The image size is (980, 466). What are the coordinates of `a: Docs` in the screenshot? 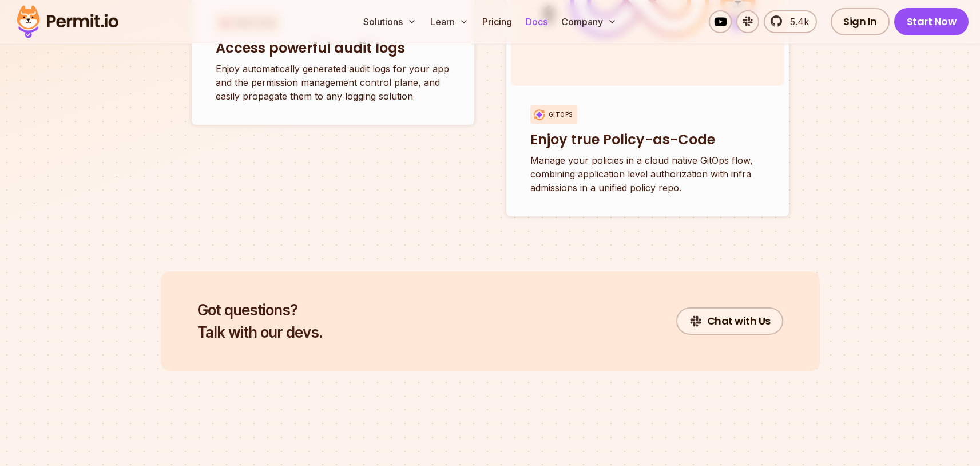 It's located at (537, 22).